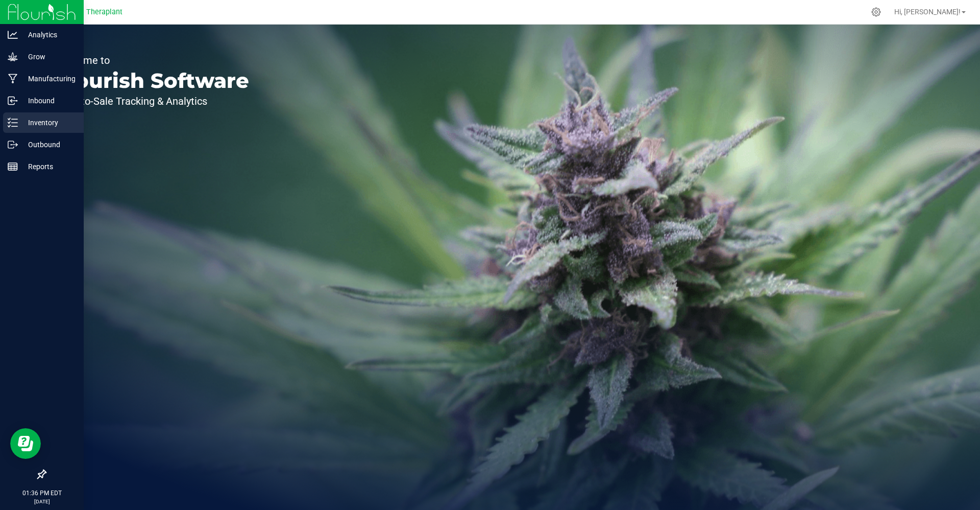  Describe the element at coordinates (876, 12) in the screenshot. I see `div: Manage settings` at that location.